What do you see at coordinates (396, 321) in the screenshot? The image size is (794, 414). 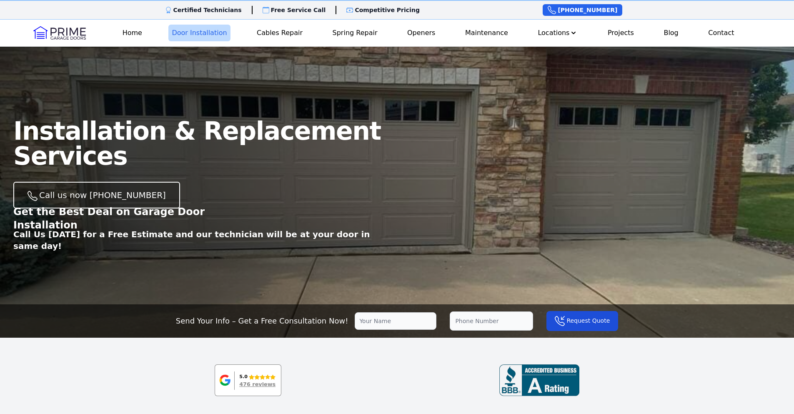 I see `input: Your Name` at bounding box center [396, 321].